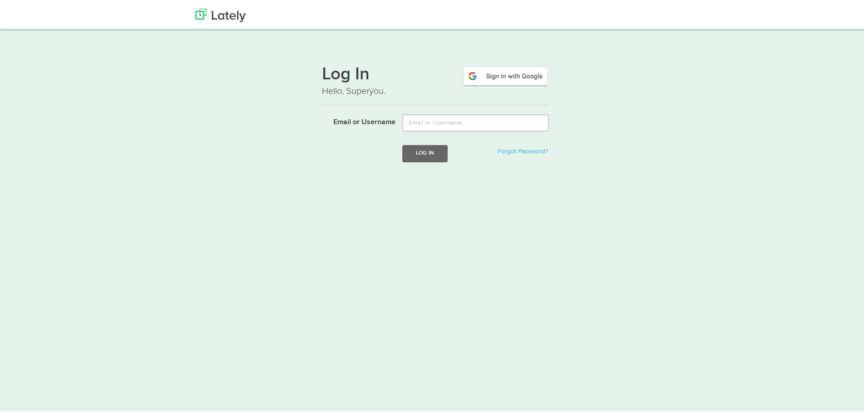 The height and width of the screenshot is (413, 864). What do you see at coordinates (523, 150) in the screenshot?
I see `a: Forgot Password?` at bounding box center [523, 150].